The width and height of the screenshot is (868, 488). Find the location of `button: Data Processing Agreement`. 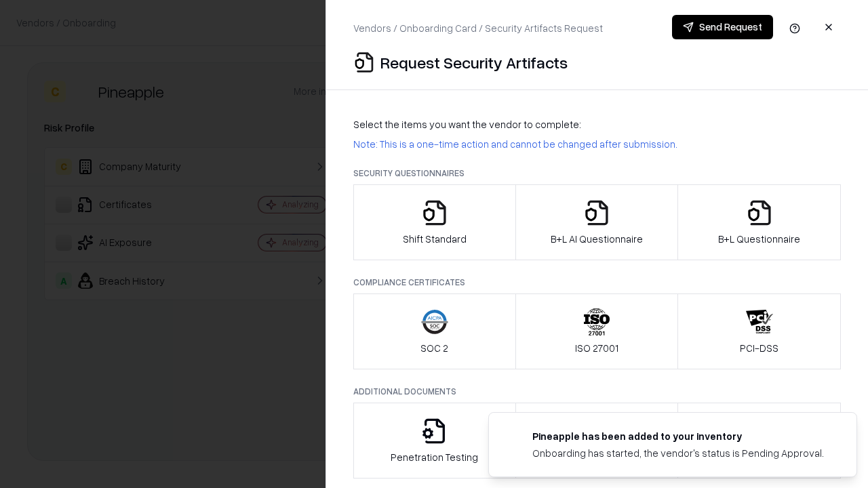

button: Data Processing Agreement is located at coordinates (759, 441).